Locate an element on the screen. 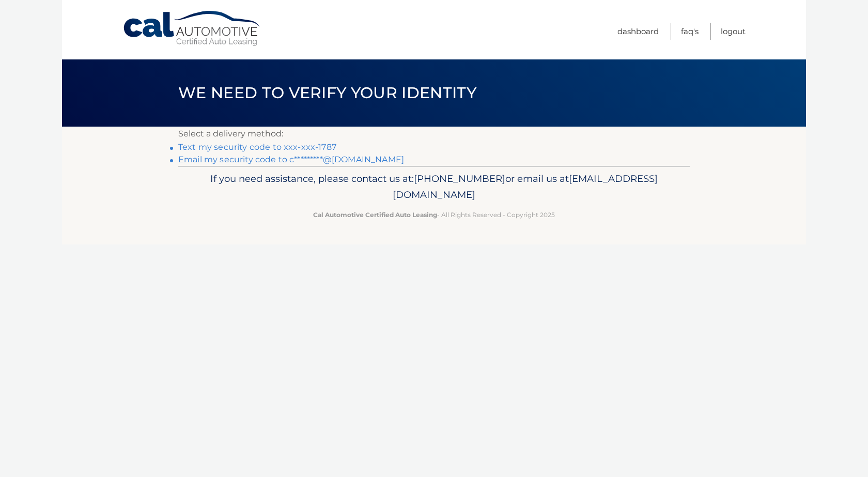 Image resolution: width=868 pixels, height=477 pixels. a: Cal Automotive is located at coordinates (192, 28).